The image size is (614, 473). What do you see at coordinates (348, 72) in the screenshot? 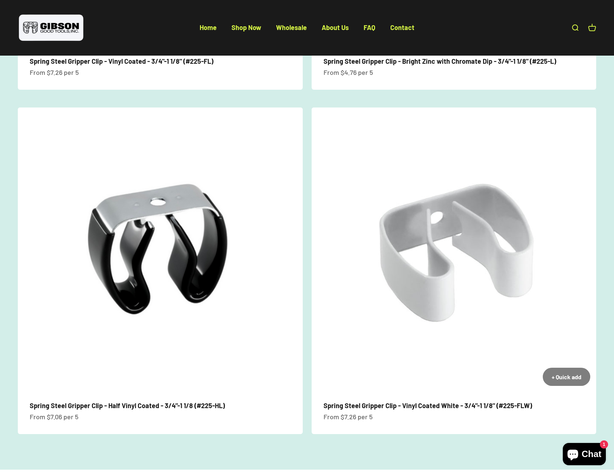
I see `sale-price: From $4.76 per 5` at bounding box center [348, 72].